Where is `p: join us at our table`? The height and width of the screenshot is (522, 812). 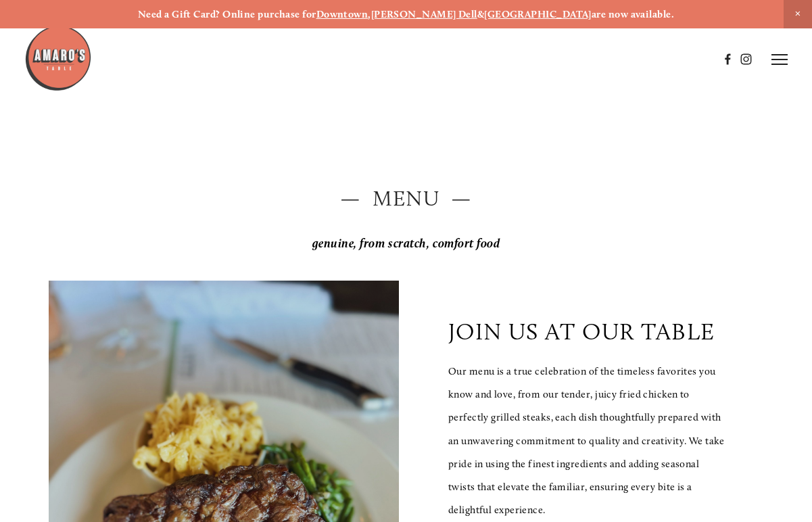 p: join us at our table is located at coordinates (581, 331).